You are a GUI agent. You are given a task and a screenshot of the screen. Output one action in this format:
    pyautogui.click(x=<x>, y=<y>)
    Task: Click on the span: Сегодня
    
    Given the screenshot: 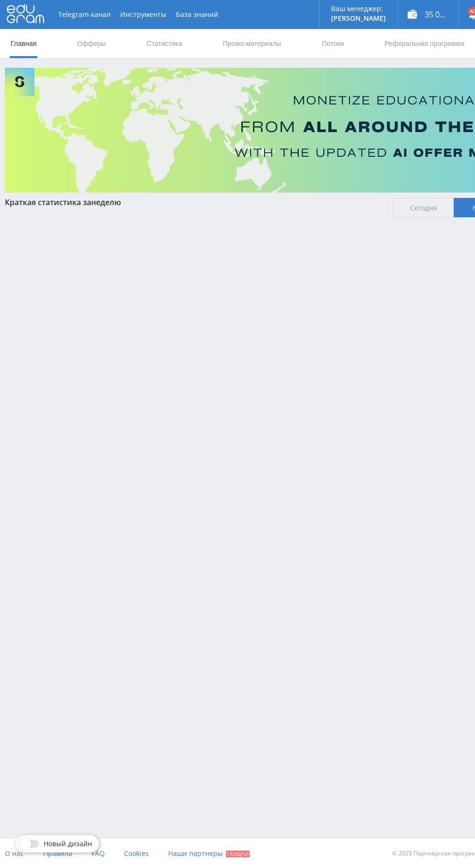 What is the action you would take?
    pyautogui.click(x=423, y=207)
    